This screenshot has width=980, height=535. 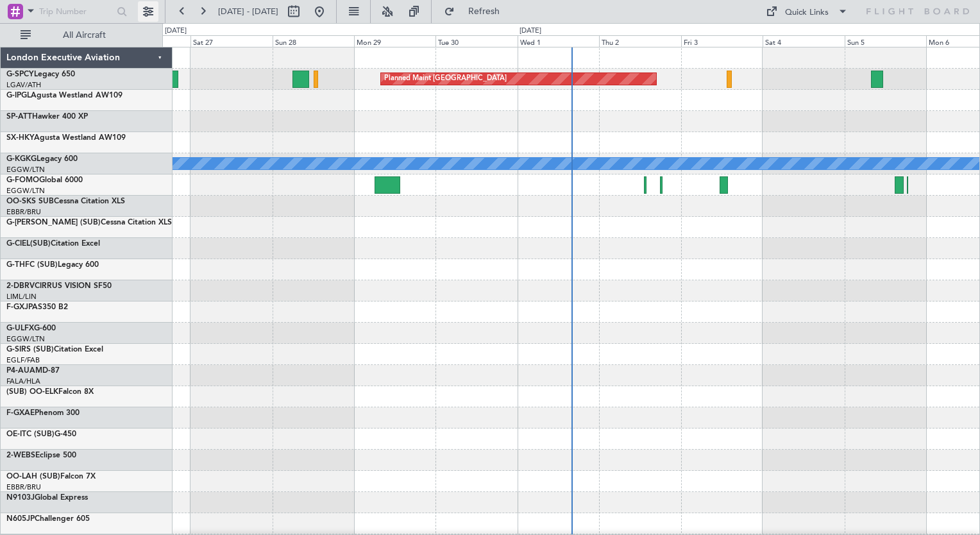 I want to click on span: G-KGKG, so click(x=21, y=159).